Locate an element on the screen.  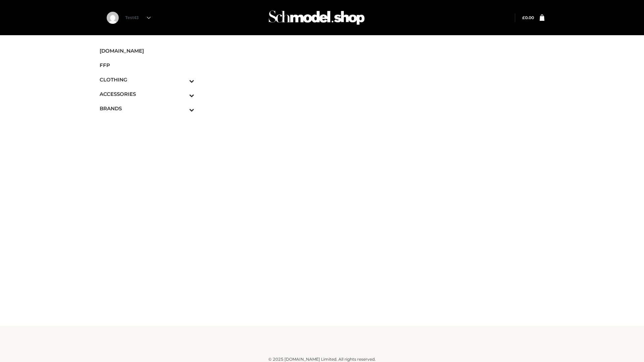
bdi: 0.00 is located at coordinates (529, 17).